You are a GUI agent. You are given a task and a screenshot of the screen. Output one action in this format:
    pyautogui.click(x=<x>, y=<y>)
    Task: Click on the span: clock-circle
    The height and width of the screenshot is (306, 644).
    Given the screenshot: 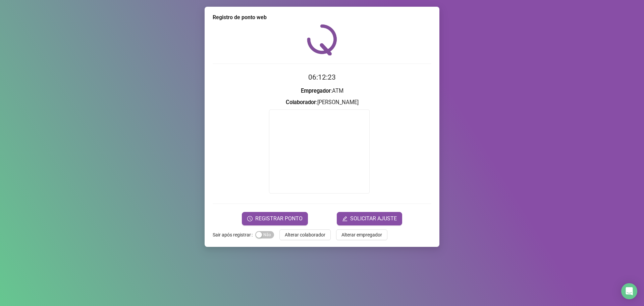 What is the action you would take?
    pyautogui.click(x=250, y=219)
    